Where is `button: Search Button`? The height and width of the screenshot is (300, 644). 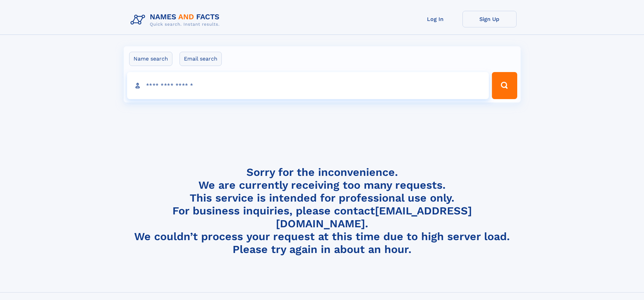
button: Search Button is located at coordinates (504, 85).